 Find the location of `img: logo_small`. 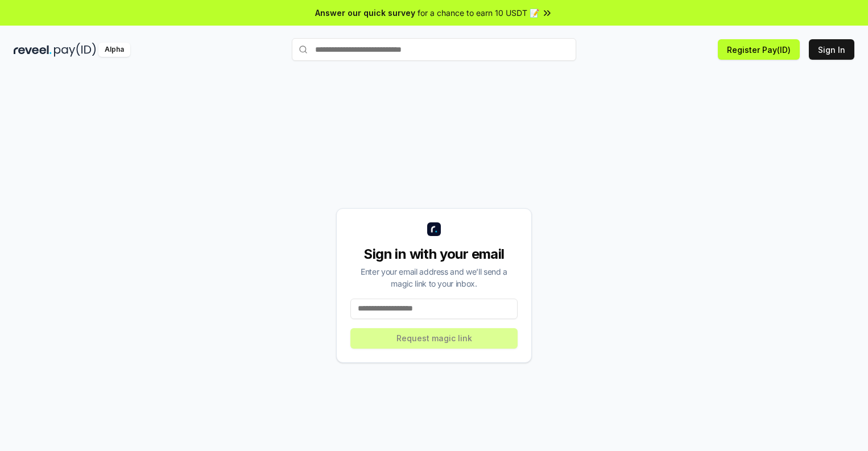

img: logo_small is located at coordinates (434, 229).